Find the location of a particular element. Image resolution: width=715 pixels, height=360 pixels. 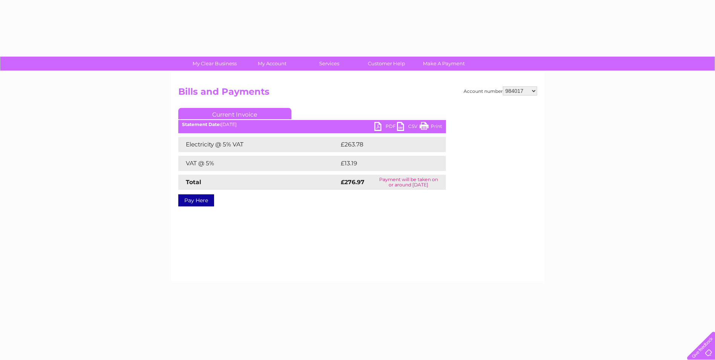

a: Current Invoice is located at coordinates (235, 113).